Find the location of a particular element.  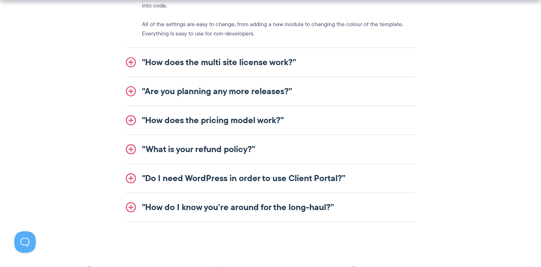

a: "How do I know you’re around for the long-haul?” is located at coordinates (271, 207).